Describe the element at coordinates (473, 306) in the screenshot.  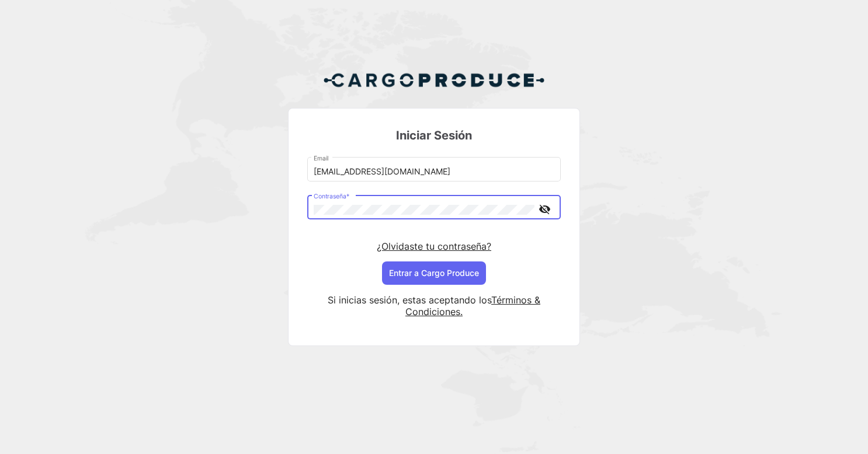
I see `a: Términos & Condiciones.` at that location.